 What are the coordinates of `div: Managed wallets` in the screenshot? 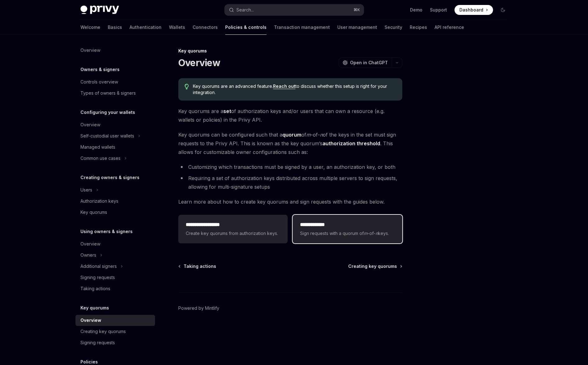 It's located at (98, 147).